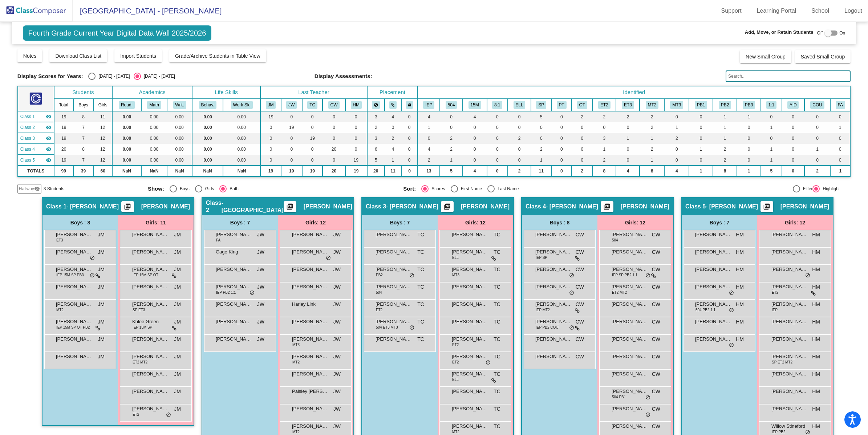 The width and height of the screenshot is (868, 435). Describe the element at coordinates (604, 138) in the screenshot. I see `td: 3` at that location.